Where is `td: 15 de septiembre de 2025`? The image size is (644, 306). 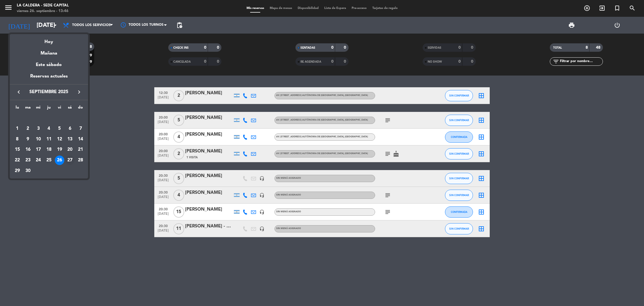
td: 15 de septiembre de 2025 is located at coordinates (17, 149).